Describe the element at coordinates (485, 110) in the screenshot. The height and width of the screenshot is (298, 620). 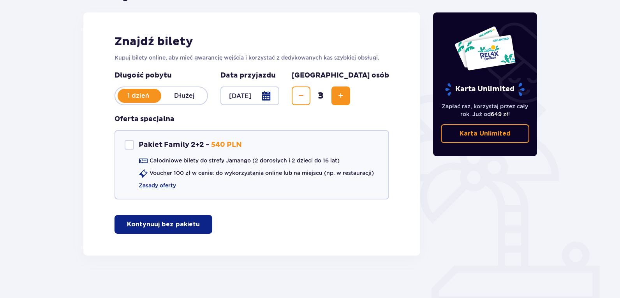
I see `p: Zapłać raz, korzystaj przez cały rok. Już od !` at that location.